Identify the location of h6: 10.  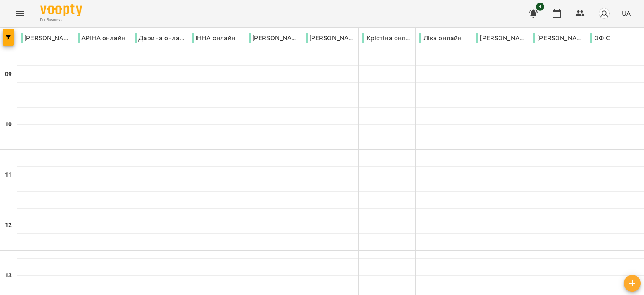
(8, 125).